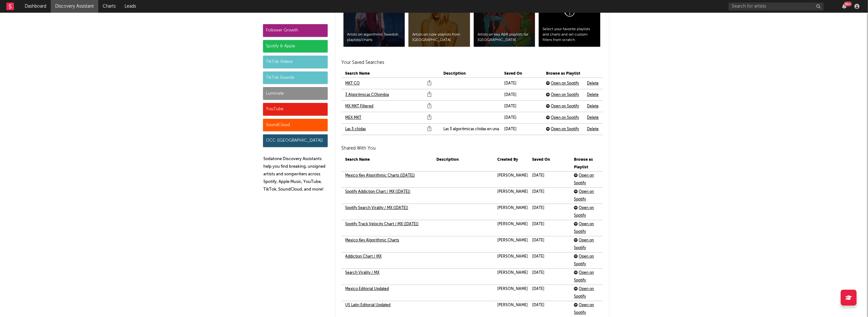 The height and width of the screenshot is (317, 868). What do you see at coordinates (295, 62) in the screenshot?
I see `div: TikTok Videos` at bounding box center [295, 62].